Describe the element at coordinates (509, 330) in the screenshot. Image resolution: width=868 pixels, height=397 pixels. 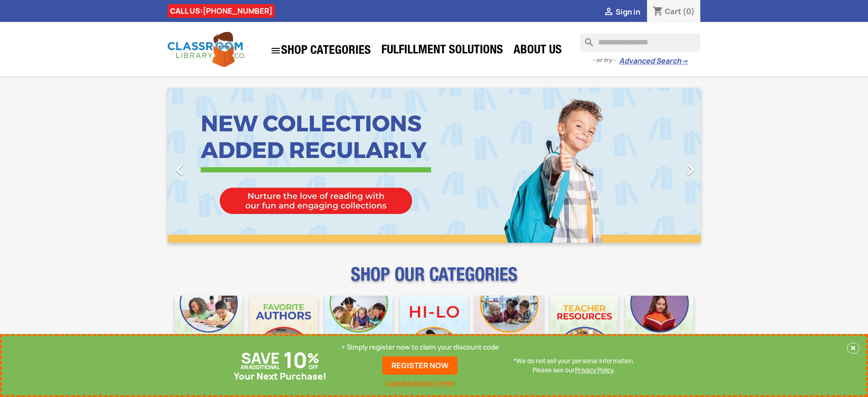
I see `img: CLC_Fiction_Nonfiction_Mobile.jpg` at that location.